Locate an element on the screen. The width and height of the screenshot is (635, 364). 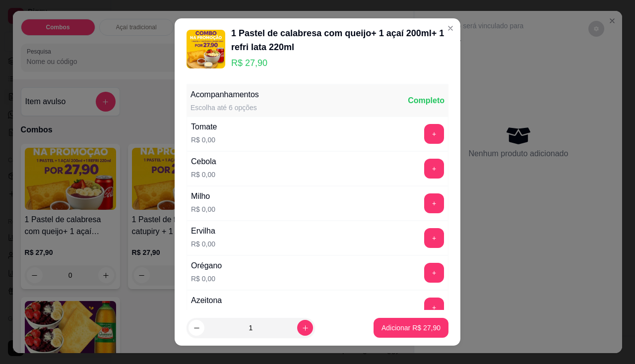
div: Completo is located at coordinates (426, 101).